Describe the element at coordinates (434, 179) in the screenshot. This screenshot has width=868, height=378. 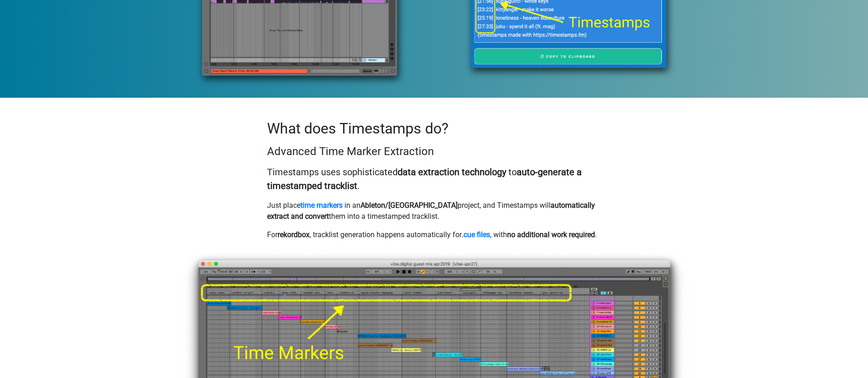
I see `p: Timestamps uses sophisticated to .` at that location.